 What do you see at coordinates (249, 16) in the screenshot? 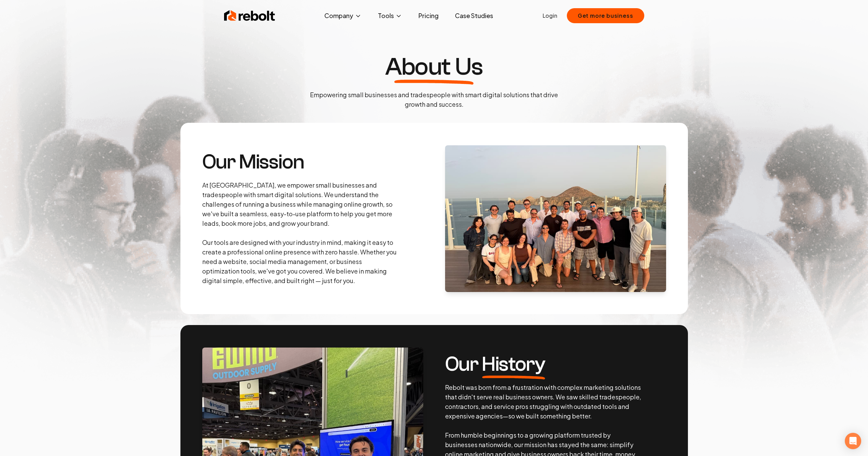
I see `img: Rebolt Logo` at bounding box center [249, 16].